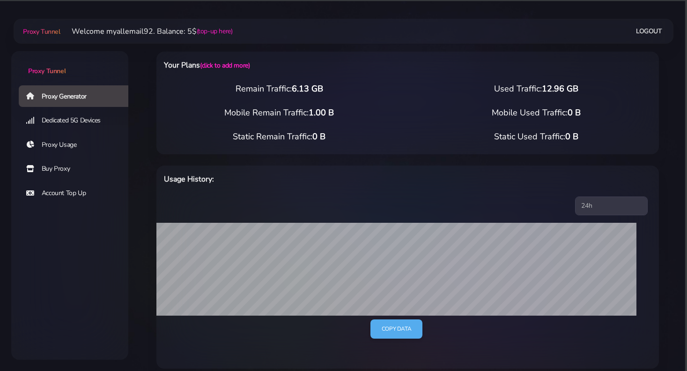  What do you see at coordinates (396, 328) in the screenshot?
I see `a: Copy data` at bounding box center [396, 328].